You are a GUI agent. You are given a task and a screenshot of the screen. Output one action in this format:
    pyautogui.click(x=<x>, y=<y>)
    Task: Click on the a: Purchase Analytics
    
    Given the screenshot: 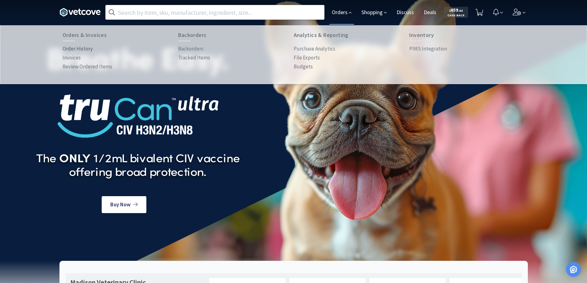 What is the action you would take?
    pyautogui.click(x=314, y=49)
    